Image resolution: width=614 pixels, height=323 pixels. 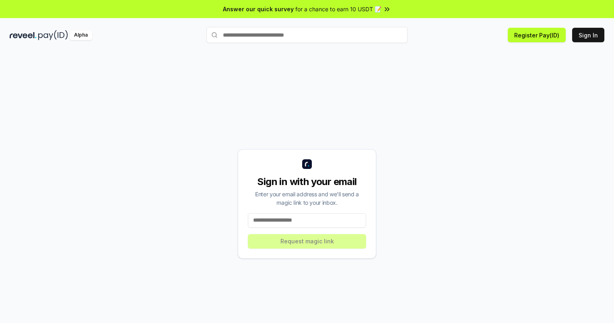 I want to click on button: Register Pay(ID), so click(x=537, y=35).